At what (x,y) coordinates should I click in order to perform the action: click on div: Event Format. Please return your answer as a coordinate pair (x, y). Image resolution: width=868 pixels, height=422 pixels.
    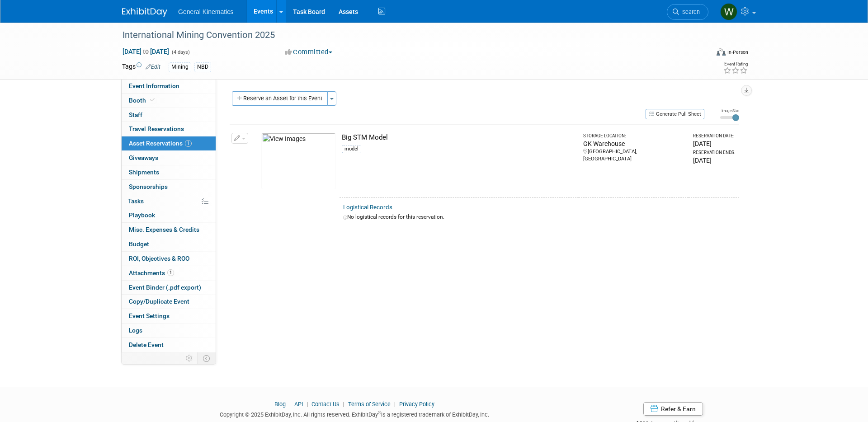
    Looking at the image, I should click on (702, 54).